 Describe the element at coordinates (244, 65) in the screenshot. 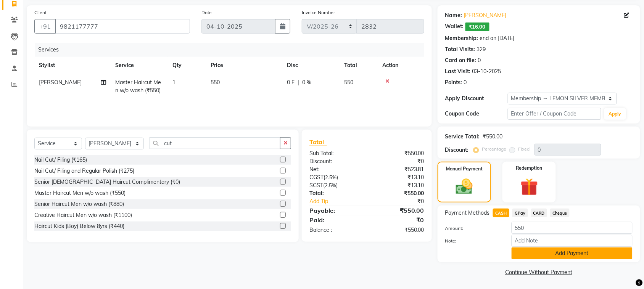

I see `th: Price` at that location.